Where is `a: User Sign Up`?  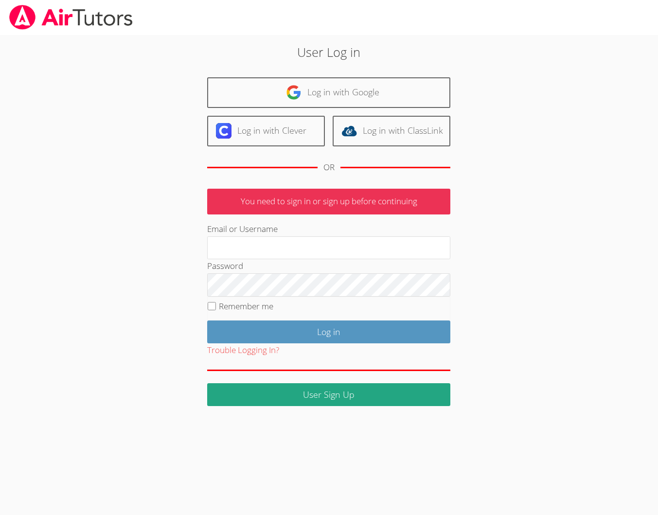 a: User Sign Up is located at coordinates (329, 395).